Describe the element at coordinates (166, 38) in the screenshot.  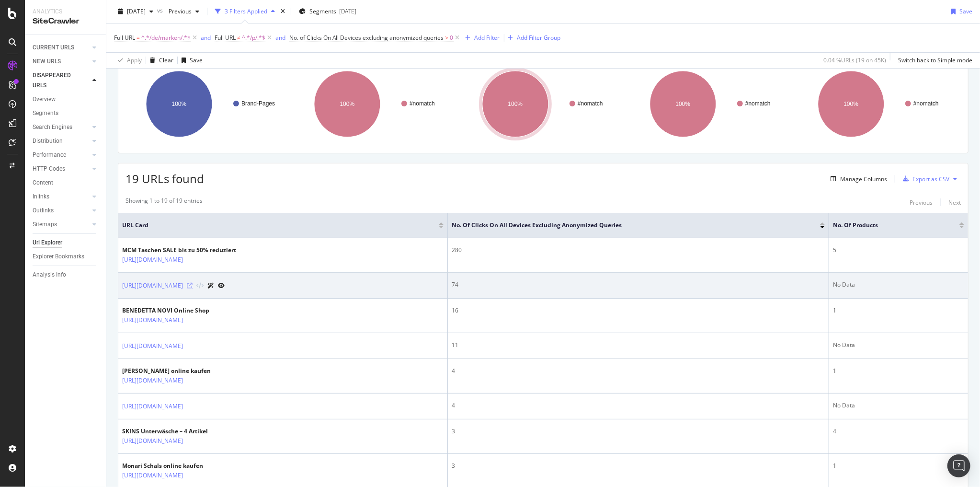
I see `span: ^.*/de/marken/.*$` at that location.